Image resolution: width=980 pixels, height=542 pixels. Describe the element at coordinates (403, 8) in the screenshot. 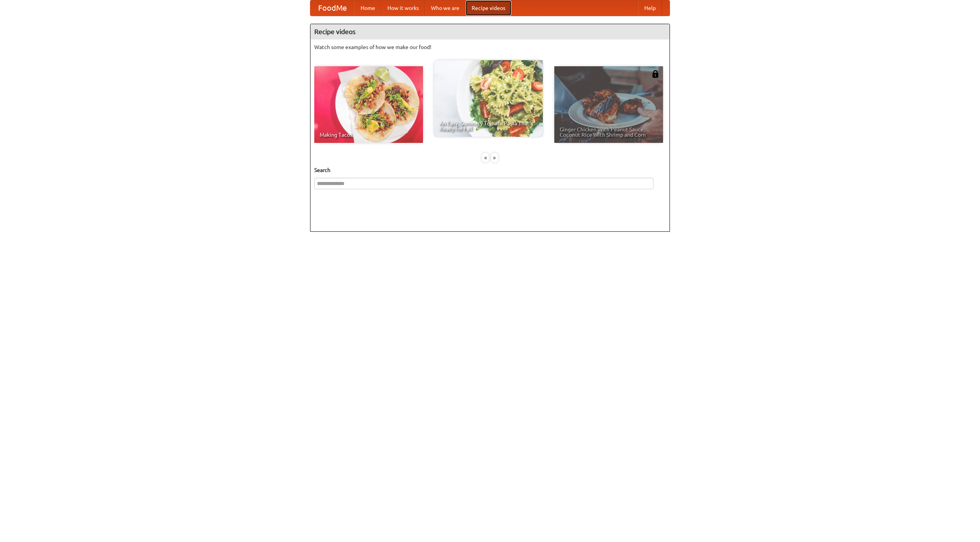

I see `a: How it works` at that location.